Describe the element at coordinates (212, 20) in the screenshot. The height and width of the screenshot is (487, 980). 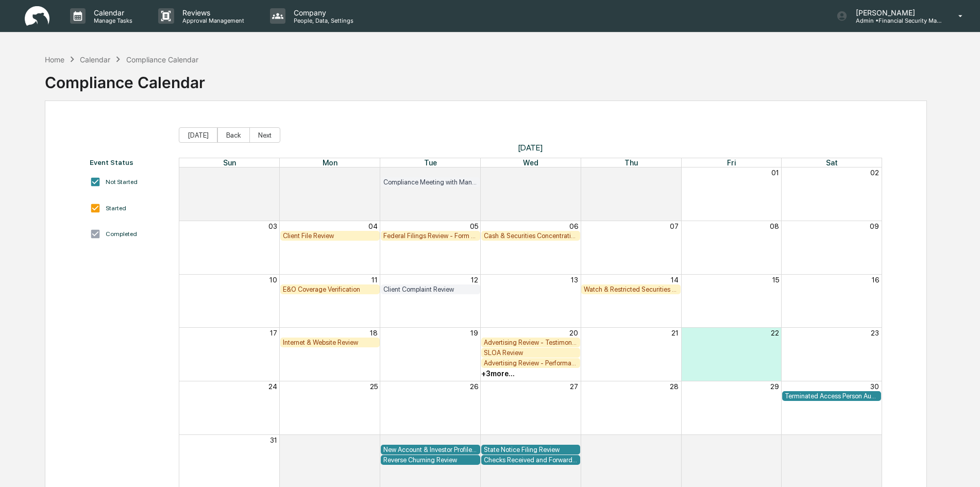
I see `p: Approval Management` at that location.